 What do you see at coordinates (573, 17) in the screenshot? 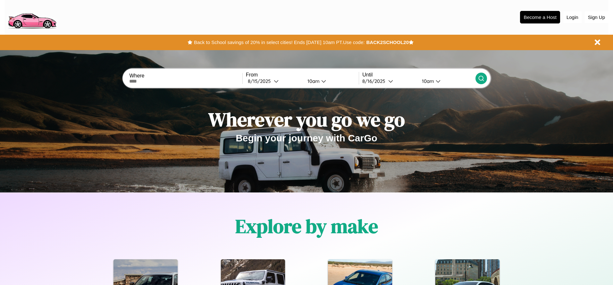
I see `button: Login` at bounding box center [573, 17].